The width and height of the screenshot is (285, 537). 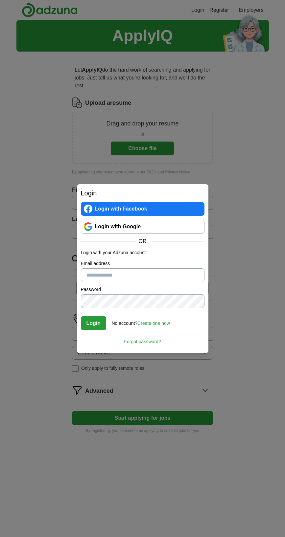 I want to click on a: Forgot password?, so click(x=143, y=340).